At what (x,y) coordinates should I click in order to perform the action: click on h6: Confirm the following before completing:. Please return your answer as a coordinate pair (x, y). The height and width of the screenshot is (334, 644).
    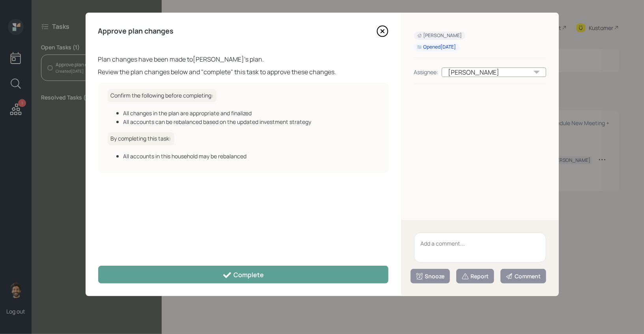
    Looking at the image, I should click on (162, 96).